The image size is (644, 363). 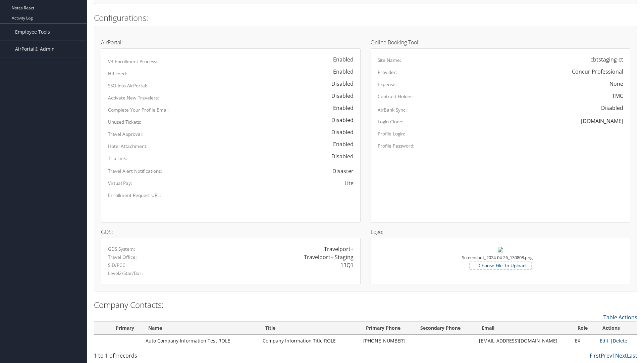 What do you see at coordinates (117, 159) in the screenshot?
I see `label: Trip Link:` at bounding box center [117, 159].